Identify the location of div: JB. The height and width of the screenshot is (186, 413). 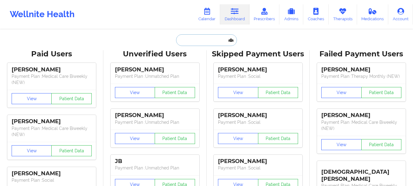
(155, 161).